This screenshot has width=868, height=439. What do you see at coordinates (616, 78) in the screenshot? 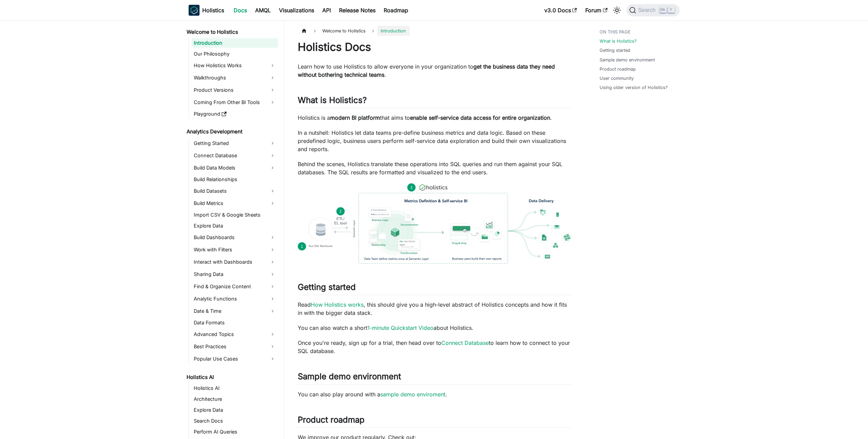
I see `a: User community` at bounding box center [616, 78].